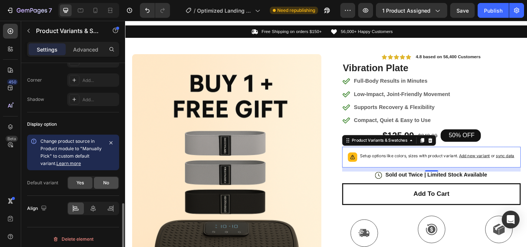 This screenshot has height=247, width=527. Describe the element at coordinates (50, 10) in the screenshot. I see `p: 7` at that location.